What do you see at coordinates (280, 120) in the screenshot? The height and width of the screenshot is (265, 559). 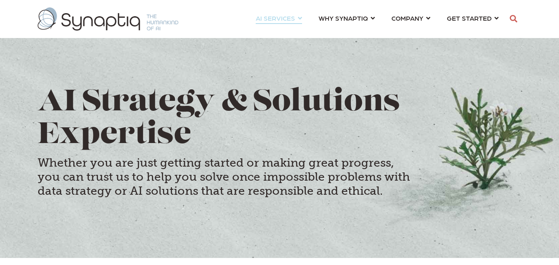 I see `h1: AI Strategy & Solutions Expertise` at bounding box center [280, 120].